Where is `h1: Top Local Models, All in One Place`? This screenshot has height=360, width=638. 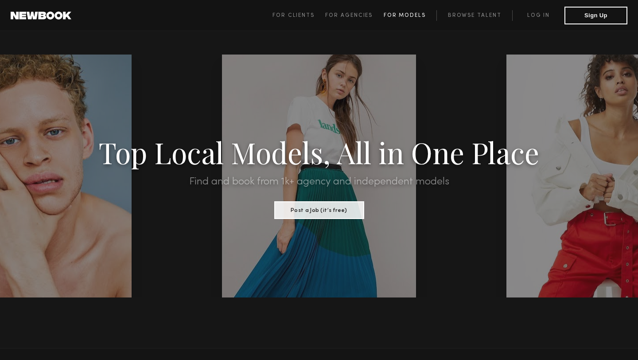
h1: Top Local Models, All in One Place is located at coordinates (319, 152).